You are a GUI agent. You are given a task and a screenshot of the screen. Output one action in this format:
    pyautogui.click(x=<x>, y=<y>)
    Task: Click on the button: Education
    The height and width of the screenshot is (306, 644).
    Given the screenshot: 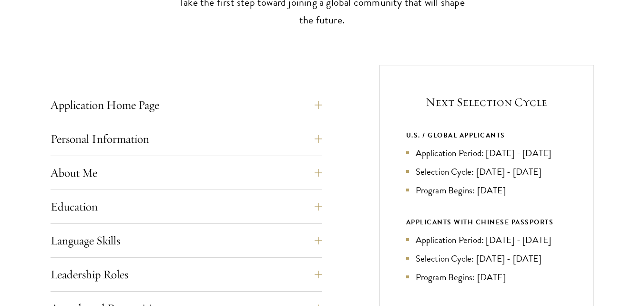 What is the action you would take?
    pyautogui.click(x=187, y=207)
    